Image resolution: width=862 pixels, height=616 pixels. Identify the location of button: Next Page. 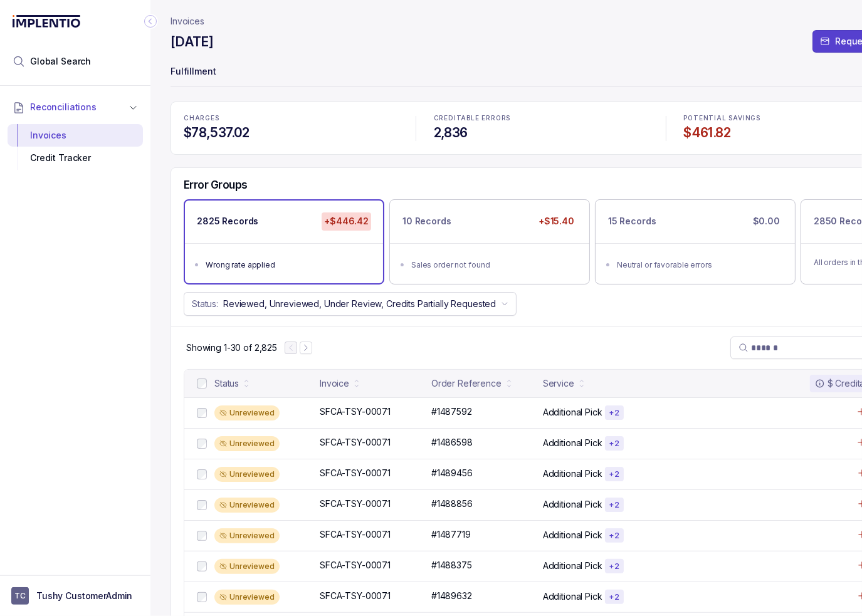
(306, 348).